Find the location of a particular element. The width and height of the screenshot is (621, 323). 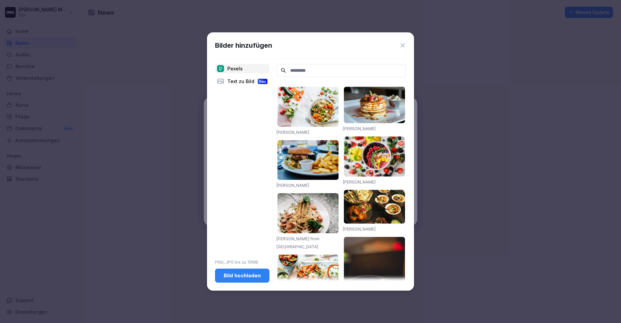

img: pexels-photo-1640777.jpeg is located at coordinates (308, 107).